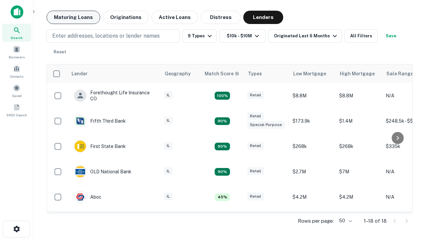 This screenshot has width=426, height=240. What do you see at coordinates (17, 115) in the screenshot?
I see `span: SREO Search` at bounding box center [17, 115].